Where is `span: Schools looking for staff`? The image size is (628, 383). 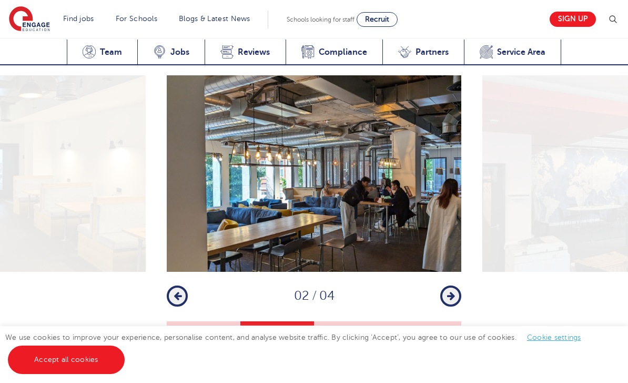
span: Schools looking for staff is located at coordinates (320, 19).